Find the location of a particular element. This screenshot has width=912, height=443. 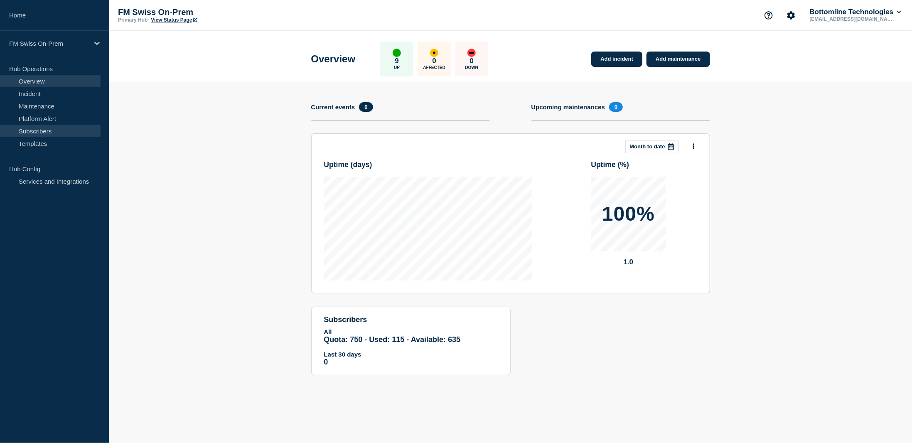

button: Support is located at coordinates (769, 15).